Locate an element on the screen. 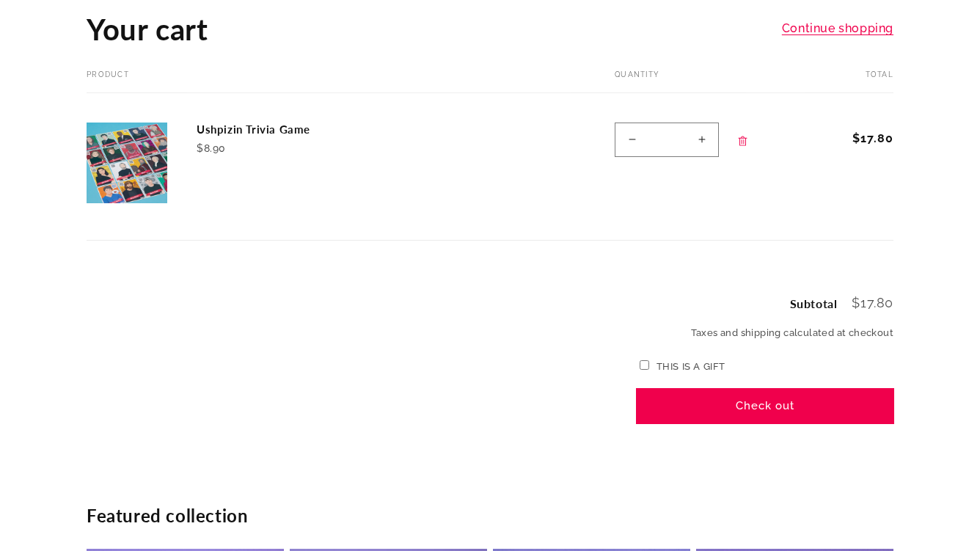 The height and width of the screenshot is (551, 980). a: Continue shopping is located at coordinates (838, 28).